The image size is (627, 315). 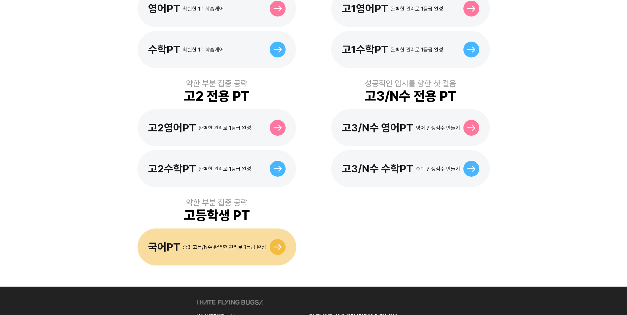 What do you see at coordinates (410, 83) in the screenshot?
I see `div: 성공적인 입시를 향한 첫 걸음` at bounding box center [410, 83].